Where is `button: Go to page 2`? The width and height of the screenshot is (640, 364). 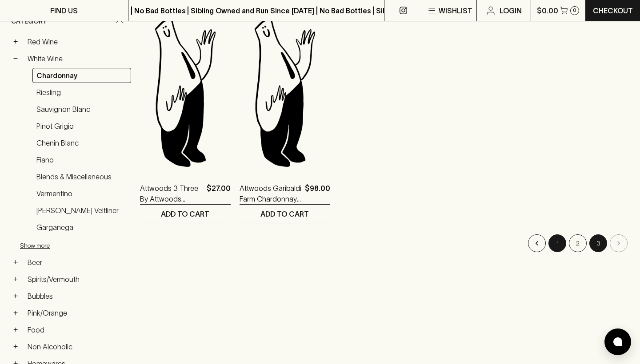
button: Go to page 2 is located at coordinates (578, 243).